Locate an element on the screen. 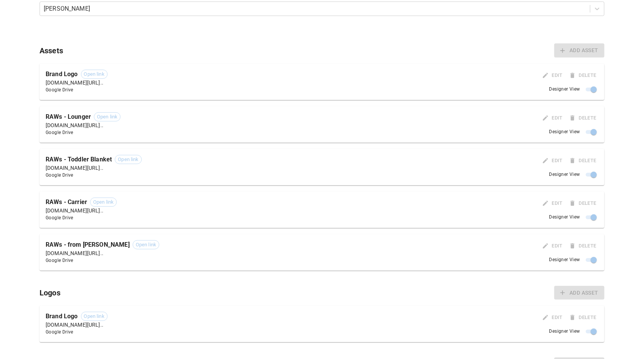  h6: Assets is located at coordinates (52, 51).